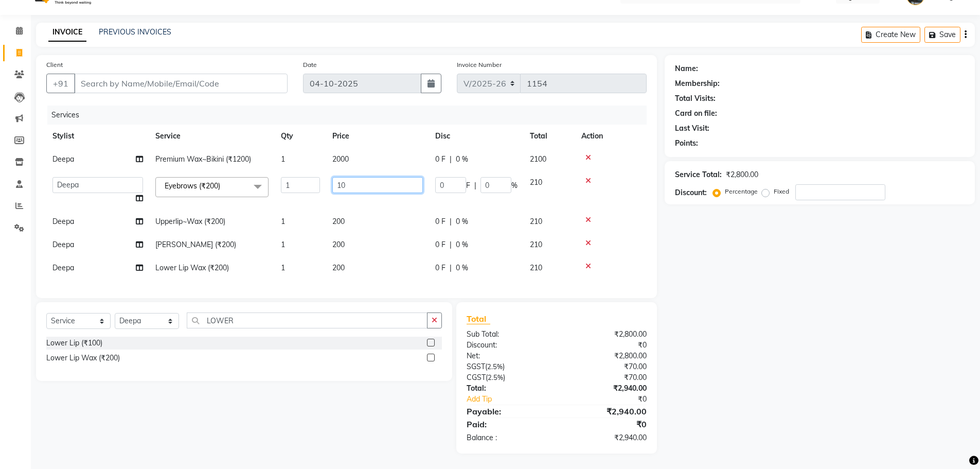 Image resolution: width=980 pixels, height=469 pixels. What do you see at coordinates (476, 366) in the screenshot?
I see `span: SGST` at bounding box center [476, 366].